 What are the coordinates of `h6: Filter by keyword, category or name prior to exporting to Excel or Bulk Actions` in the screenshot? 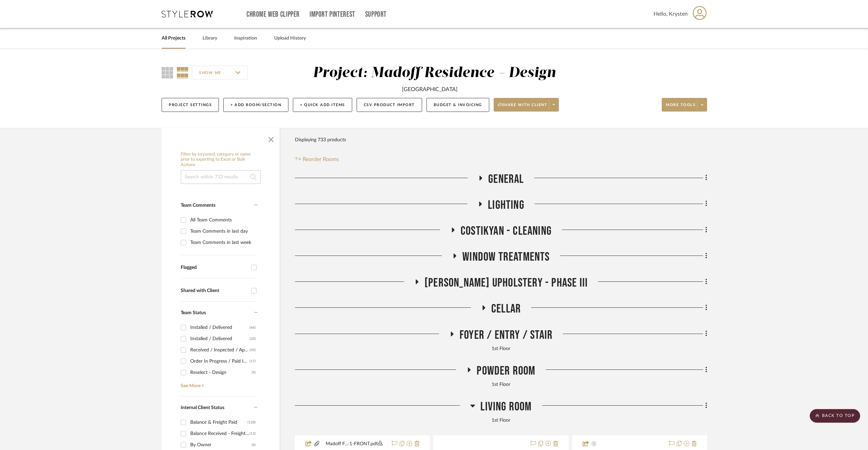 It's located at (220, 160).